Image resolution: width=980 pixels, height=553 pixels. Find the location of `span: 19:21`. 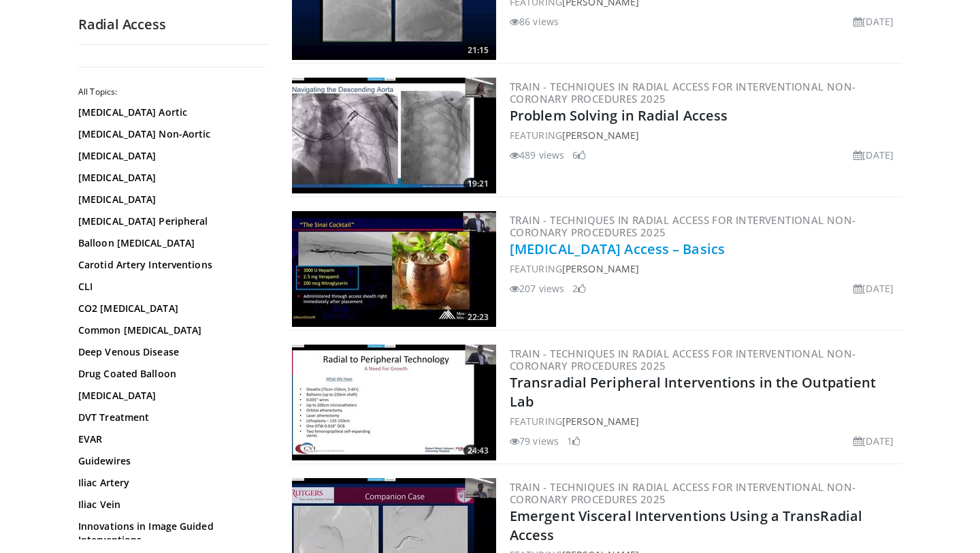

span: 19:21 is located at coordinates (478, 184).